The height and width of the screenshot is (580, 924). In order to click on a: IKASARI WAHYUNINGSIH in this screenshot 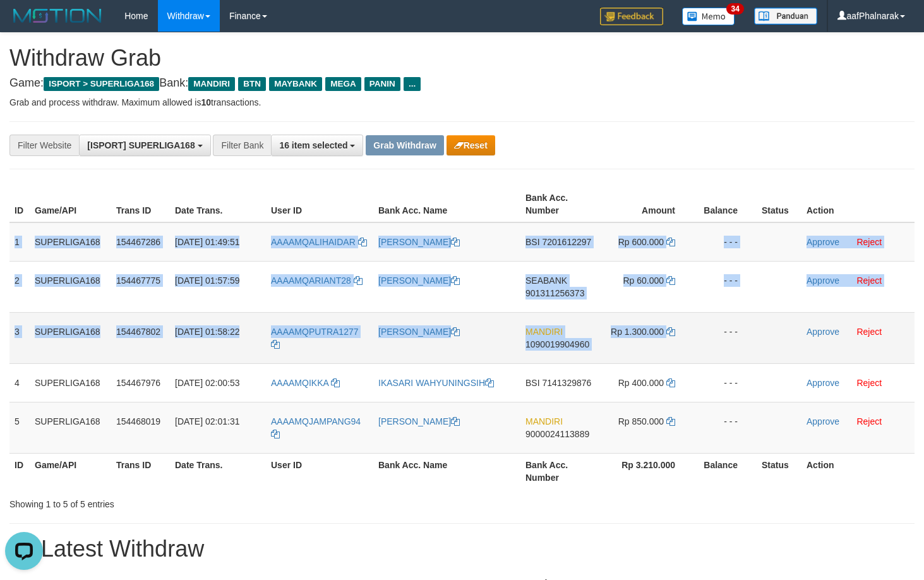, I will do `click(436, 383)`.